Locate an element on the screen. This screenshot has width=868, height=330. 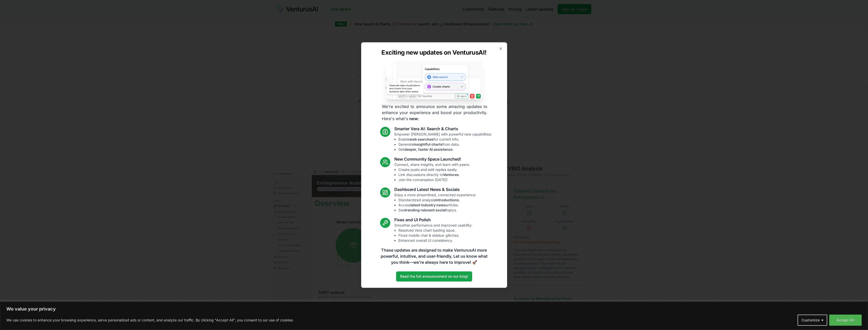
strong: new is located at coordinates (414, 119).